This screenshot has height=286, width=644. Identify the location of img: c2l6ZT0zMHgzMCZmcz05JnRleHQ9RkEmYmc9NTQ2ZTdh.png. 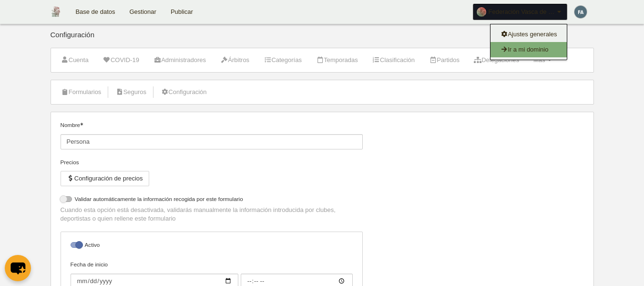
(580, 12).